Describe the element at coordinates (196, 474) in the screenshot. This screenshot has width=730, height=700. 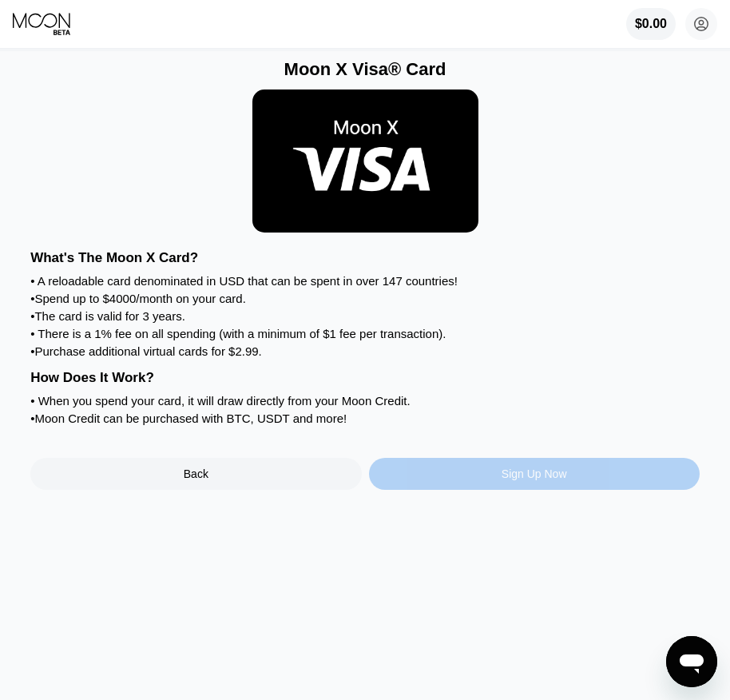
I see `div: Back` at that location.